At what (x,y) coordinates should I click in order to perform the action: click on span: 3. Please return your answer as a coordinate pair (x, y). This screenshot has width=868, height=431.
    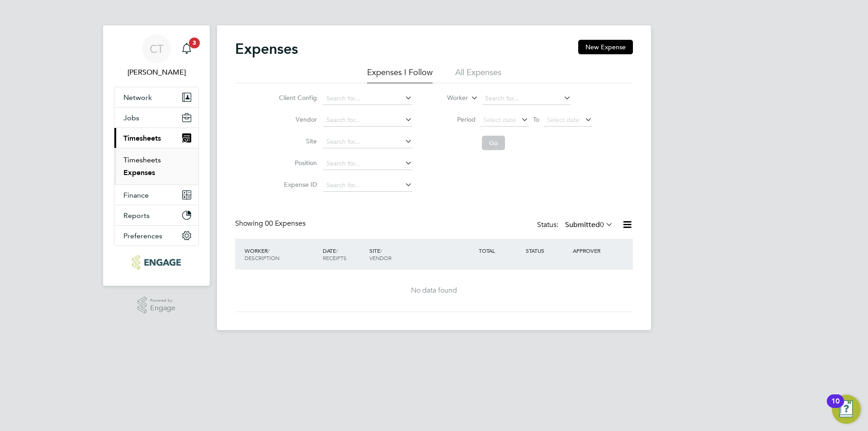
    Looking at the image, I should click on (194, 43).